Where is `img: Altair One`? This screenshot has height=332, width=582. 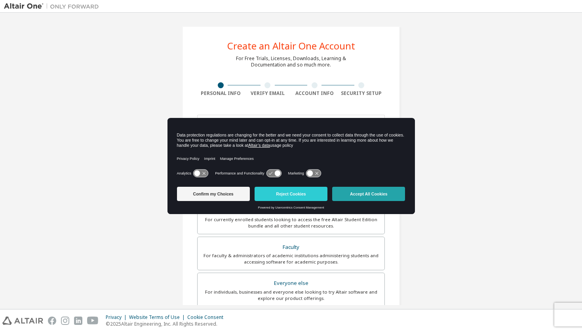 img: Altair One is located at coordinates (53, 6).